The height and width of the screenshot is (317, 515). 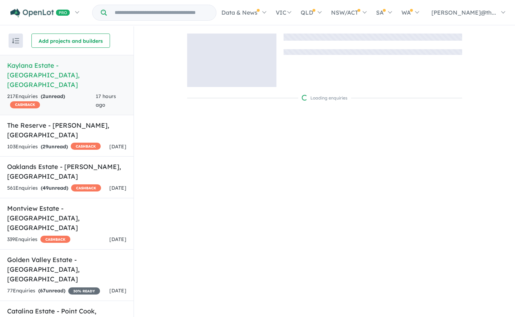 I want to click on input: Try estate name, suburb, builder or developer, so click(x=161, y=12).